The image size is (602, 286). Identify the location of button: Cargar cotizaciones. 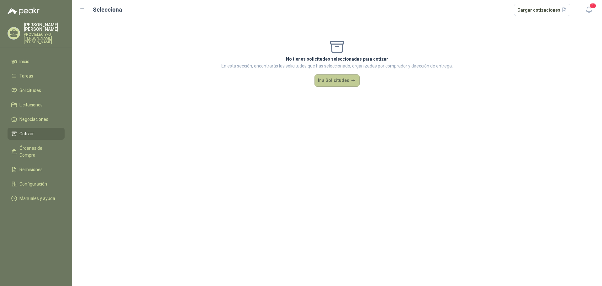
(542, 10).